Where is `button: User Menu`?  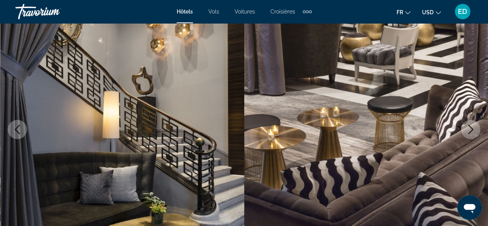
button: User Menu is located at coordinates (463, 12).